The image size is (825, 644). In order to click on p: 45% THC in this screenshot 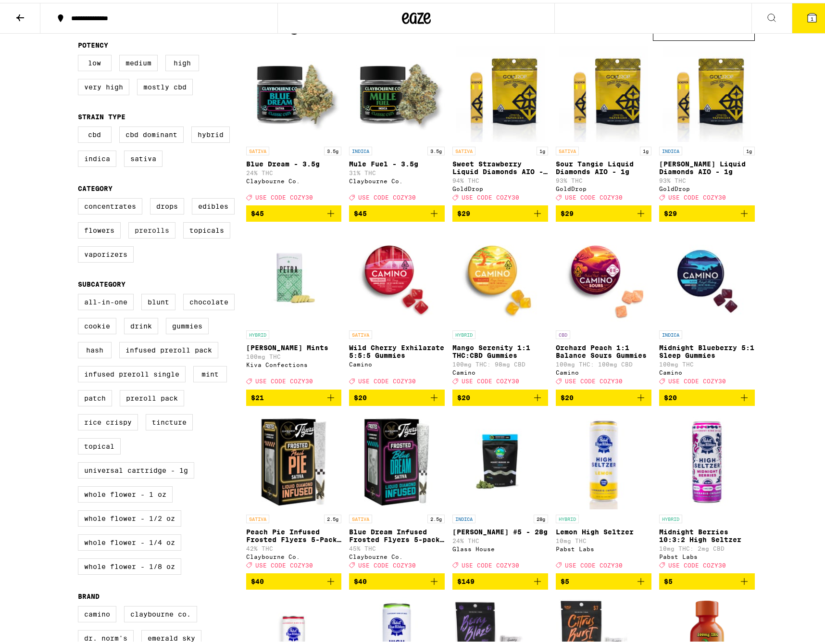, I will do `click(397, 546)`.